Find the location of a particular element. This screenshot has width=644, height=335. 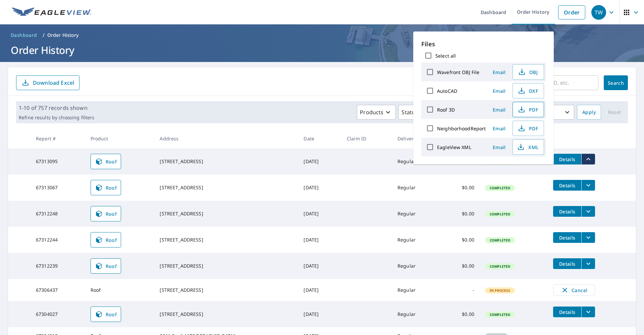

button: filesDropdownBtn-67312244 is located at coordinates (588, 237).